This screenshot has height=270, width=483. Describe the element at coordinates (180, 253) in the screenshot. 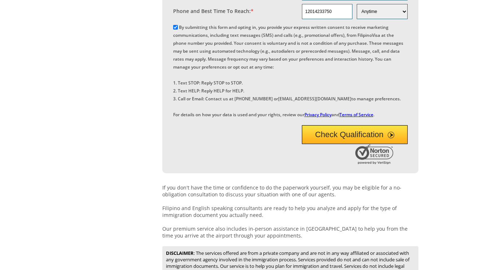

I see `strong: DISCLAIMER` at that location.